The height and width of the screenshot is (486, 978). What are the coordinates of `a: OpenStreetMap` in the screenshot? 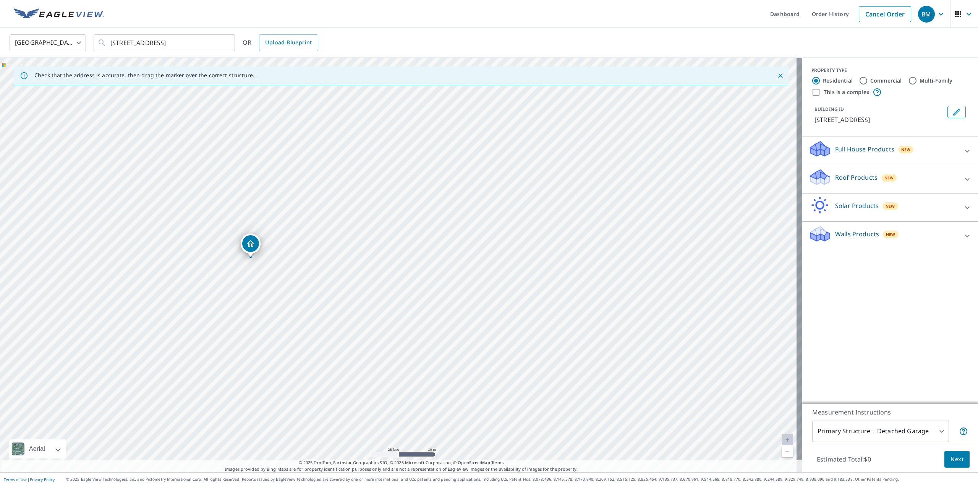 It's located at (474, 462).